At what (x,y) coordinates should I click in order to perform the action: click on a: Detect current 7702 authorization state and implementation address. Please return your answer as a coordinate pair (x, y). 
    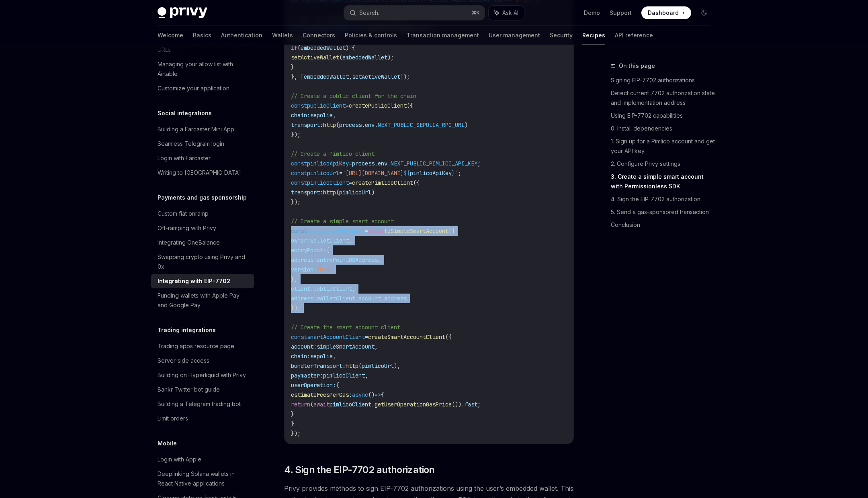
    Looking at the image, I should click on (664, 98).